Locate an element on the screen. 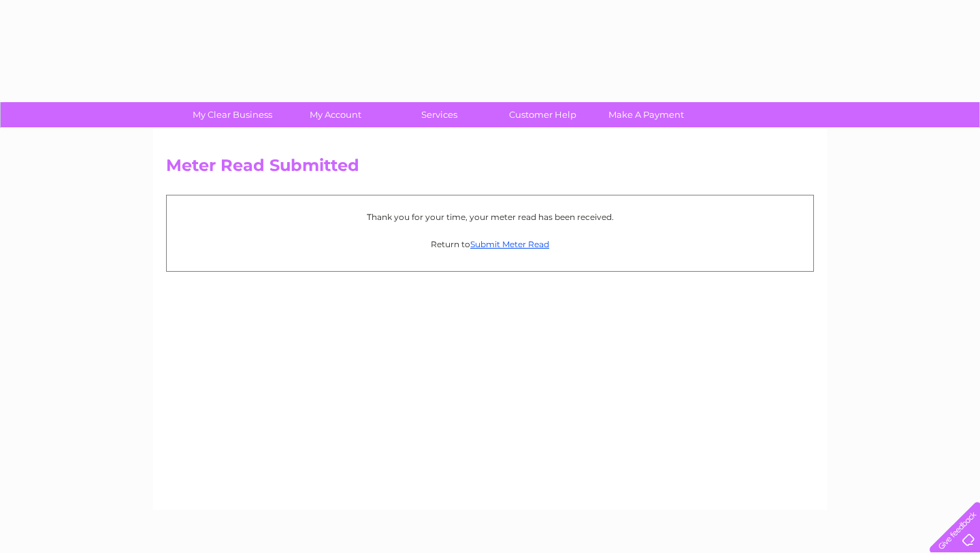 The width and height of the screenshot is (980, 553). a: Services is located at coordinates (439, 114).